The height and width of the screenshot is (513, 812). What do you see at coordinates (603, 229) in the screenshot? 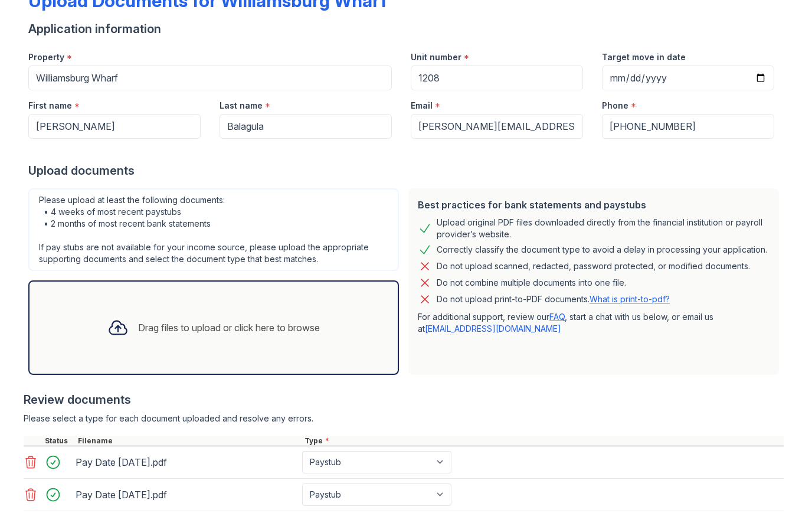
I see `div: Upload original PDF files downloaded directly from the financial institution or payroll provider’...` at bounding box center [603, 229].